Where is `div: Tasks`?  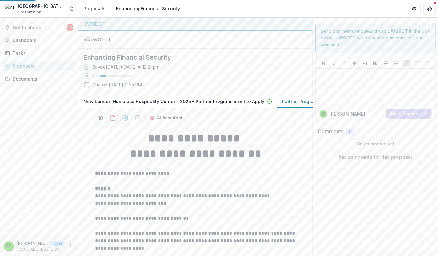
div: Tasks is located at coordinates (41, 53).